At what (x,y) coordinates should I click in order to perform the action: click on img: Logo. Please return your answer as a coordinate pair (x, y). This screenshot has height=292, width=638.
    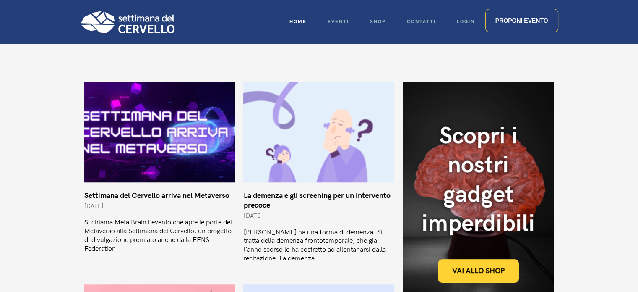
    Looking at the image, I should click on (127, 22).